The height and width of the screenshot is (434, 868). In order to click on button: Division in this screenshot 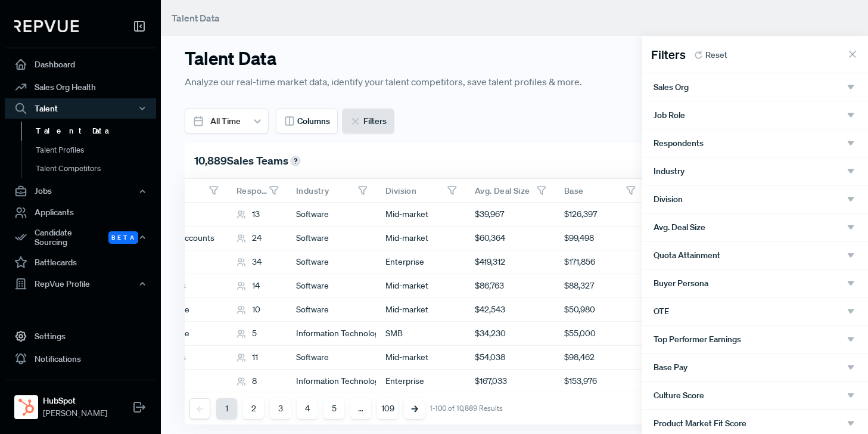, I will do `click(755, 199)`.